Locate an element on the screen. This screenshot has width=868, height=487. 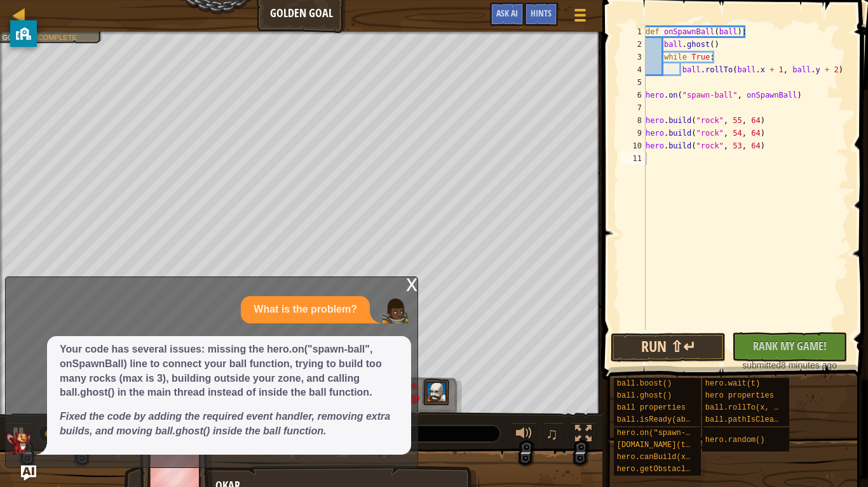
span: submitted is located at coordinates (761, 366).